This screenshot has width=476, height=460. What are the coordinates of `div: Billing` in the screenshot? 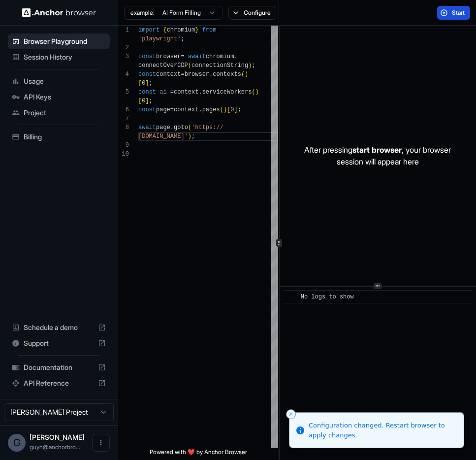 It's located at (59, 137).